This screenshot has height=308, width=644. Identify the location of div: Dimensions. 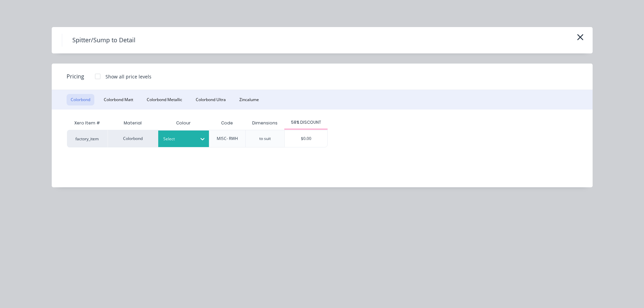
(265, 123).